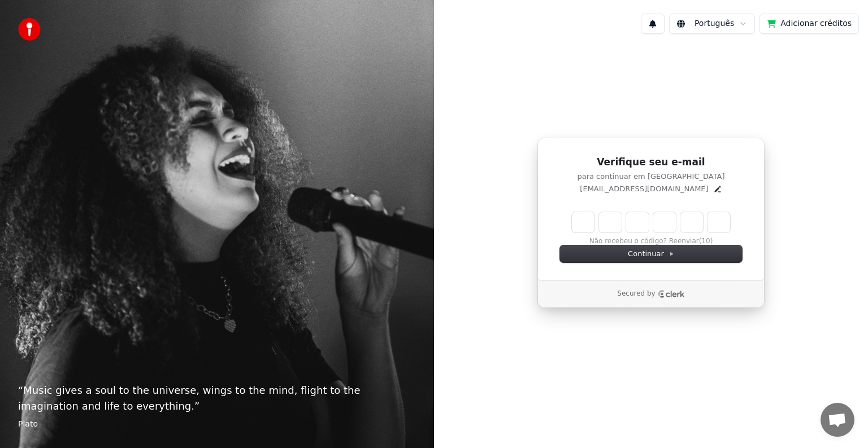 The height and width of the screenshot is (448, 868). What do you see at coordinates (671, 294) in the screenshot?
I see `a: Clerk logo` at bounding box center [671, 294].